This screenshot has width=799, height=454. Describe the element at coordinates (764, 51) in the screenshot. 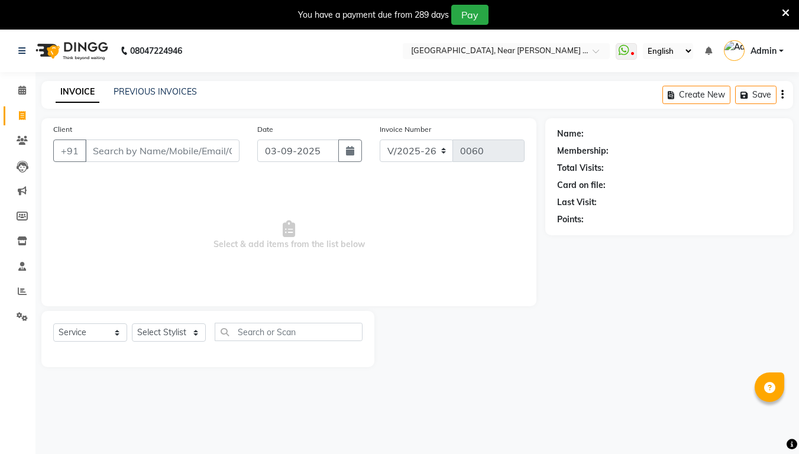

I see `span: Admin` at that location.